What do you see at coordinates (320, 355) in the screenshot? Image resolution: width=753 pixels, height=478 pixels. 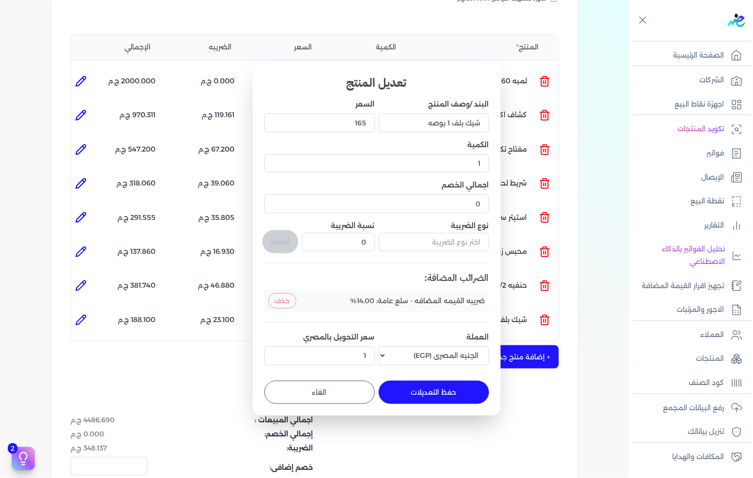 I see `input: سعر التحويل بالمصري` at bounding box center [320, 355].